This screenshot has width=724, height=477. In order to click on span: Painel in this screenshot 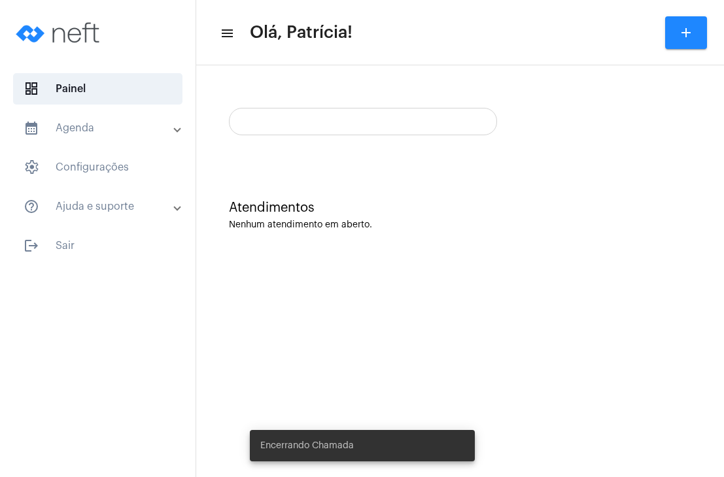, I will do `click(97, 89)`.